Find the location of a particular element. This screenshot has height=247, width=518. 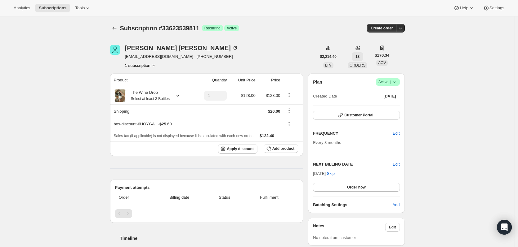

th: Unit Price is located at coordinates (243, 80).